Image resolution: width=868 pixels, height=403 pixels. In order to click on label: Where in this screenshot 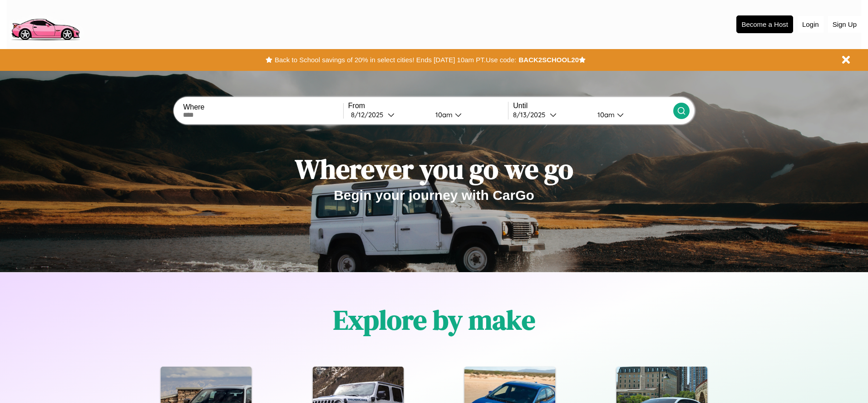, I will do `click(263, 107)`.